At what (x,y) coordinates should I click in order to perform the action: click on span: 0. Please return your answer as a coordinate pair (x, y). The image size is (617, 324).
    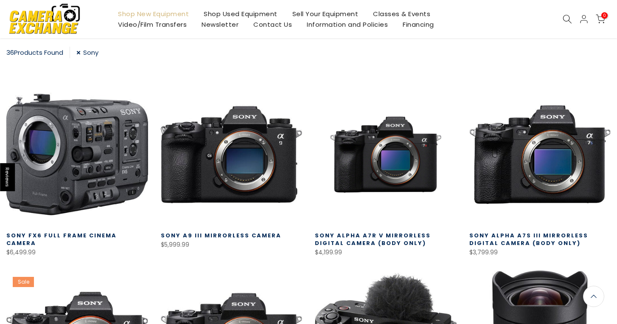
    Looking at the image, I should click on (604, 15).